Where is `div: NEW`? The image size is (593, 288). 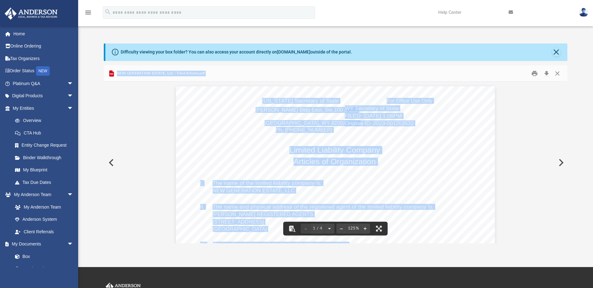 div: NEW is located at coordinates (43, 71).